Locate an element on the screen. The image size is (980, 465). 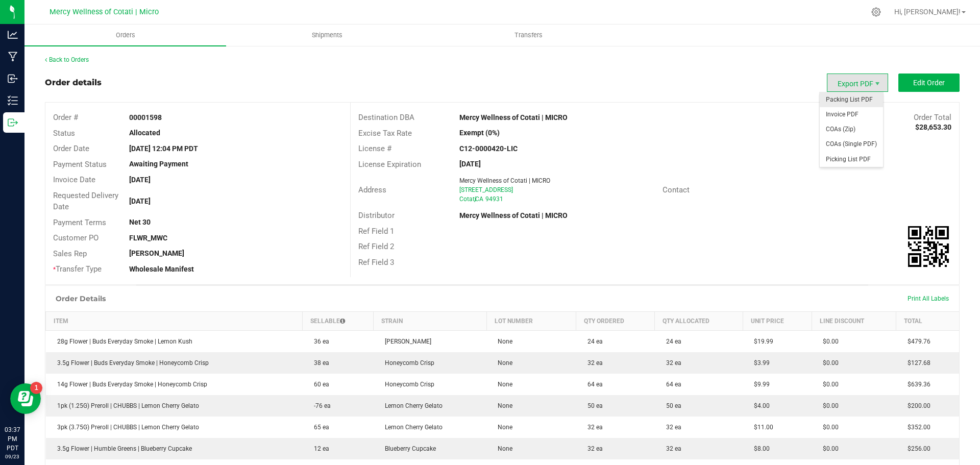
th: Sellable is located at coordinates (338, 321).